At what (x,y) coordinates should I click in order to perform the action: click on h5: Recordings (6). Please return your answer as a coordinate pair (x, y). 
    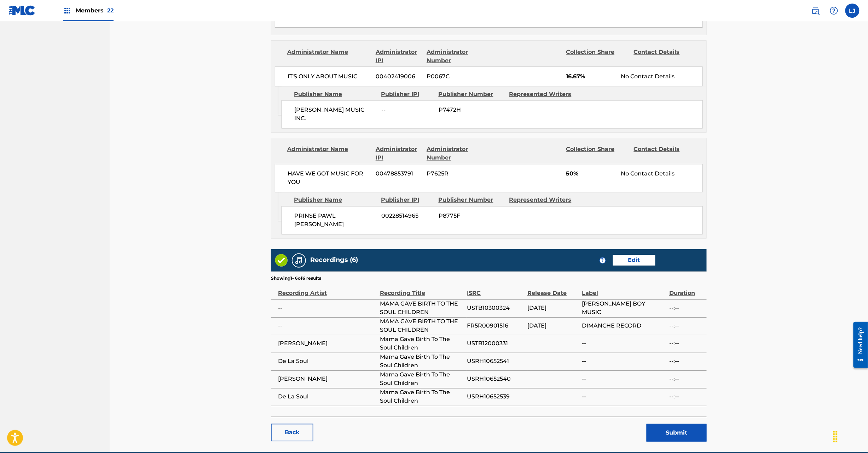
    Looking at the image, I should click on (334, 260).